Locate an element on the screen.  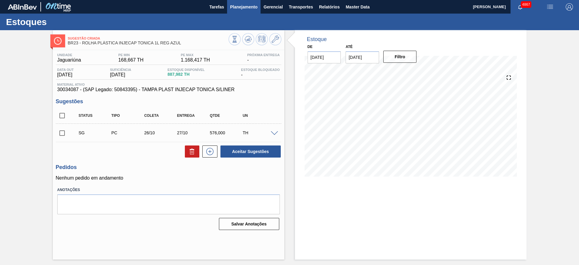
label: Até is located at coordinates (349, 47).